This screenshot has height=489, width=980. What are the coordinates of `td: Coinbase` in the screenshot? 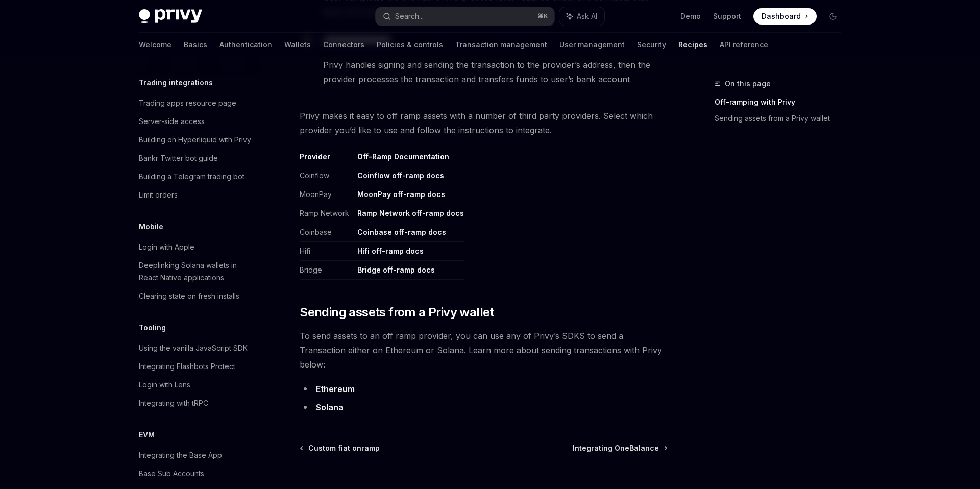 It's located at (326, 232).